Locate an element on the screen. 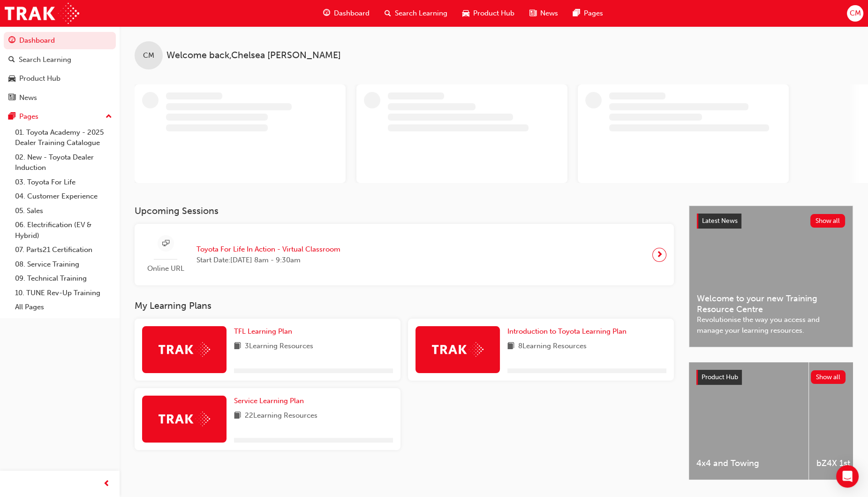 The height and width of the screenshot is (497, 868). a: Latest NewsShow all is located at coordinates (771, 221).